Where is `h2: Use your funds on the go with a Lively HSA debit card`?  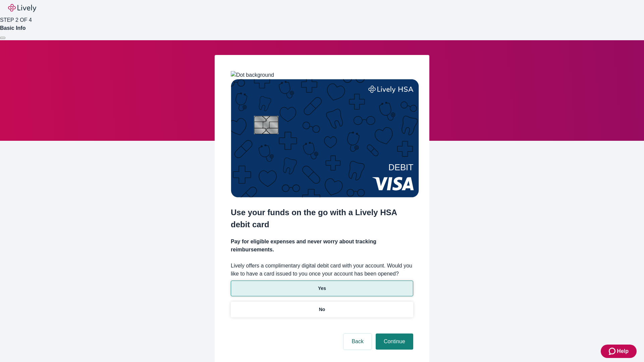 h2: Use your funds on the go with a Lively HSA debit card is located at coordinates (322, 219).